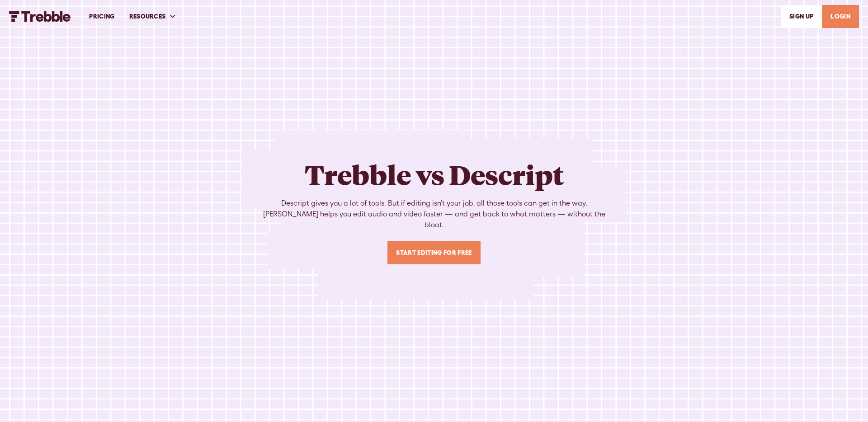 The image size is (868, 422). Describe the element at coordinates (40, 16) in the screenshot. I see `img: Trebble FM Logo` at that location.